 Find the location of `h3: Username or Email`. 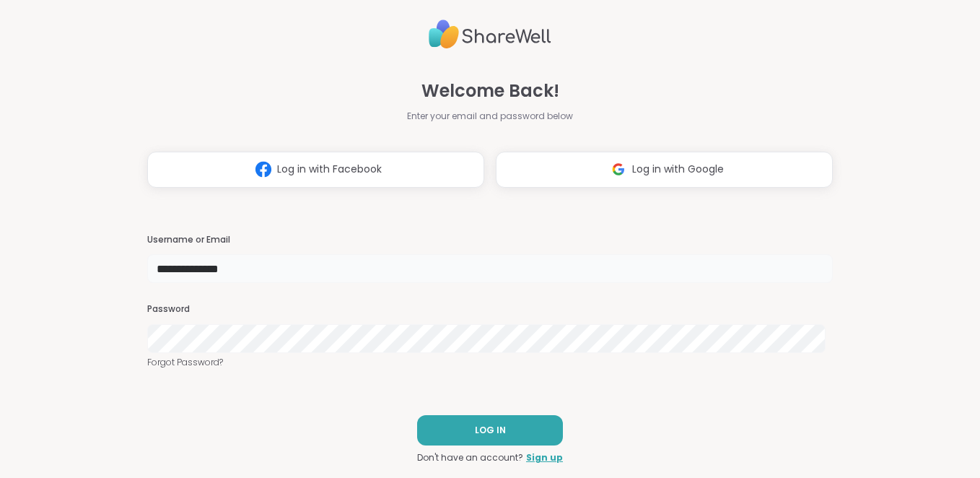

h3: Username or Email is located at coordinates (490, 240).